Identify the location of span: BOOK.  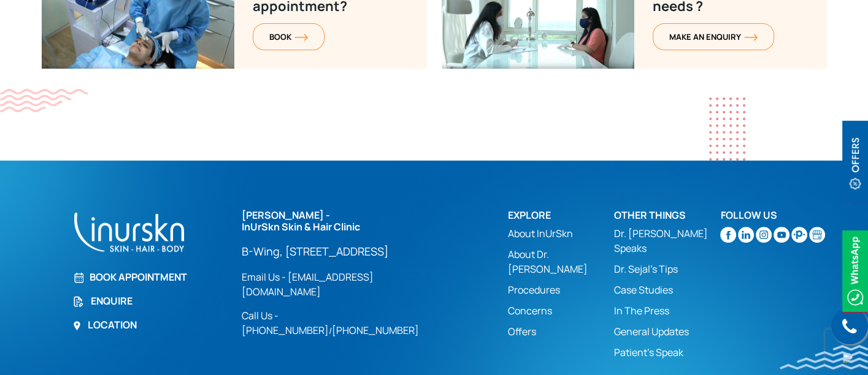
(288, 37).